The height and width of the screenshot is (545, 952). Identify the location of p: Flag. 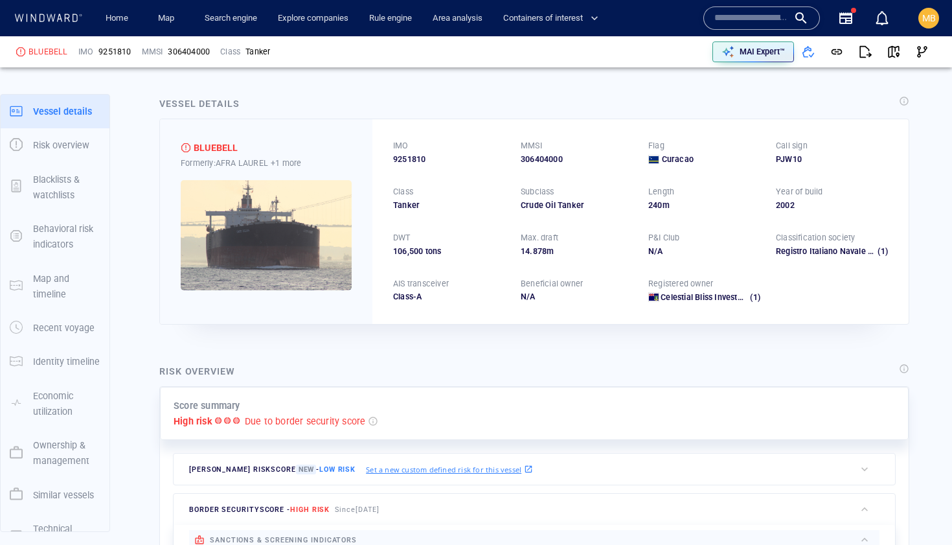
(656, 146).